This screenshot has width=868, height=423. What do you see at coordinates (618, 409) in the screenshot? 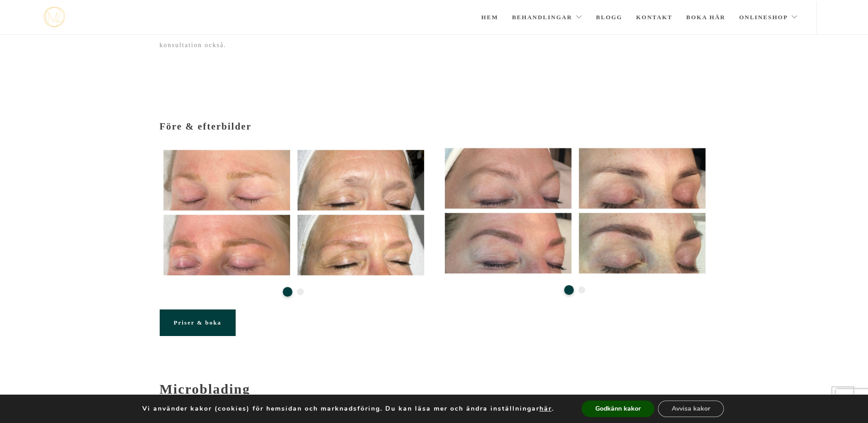
I see `button: Godkänn kakor` at bounding box center [618, 409].